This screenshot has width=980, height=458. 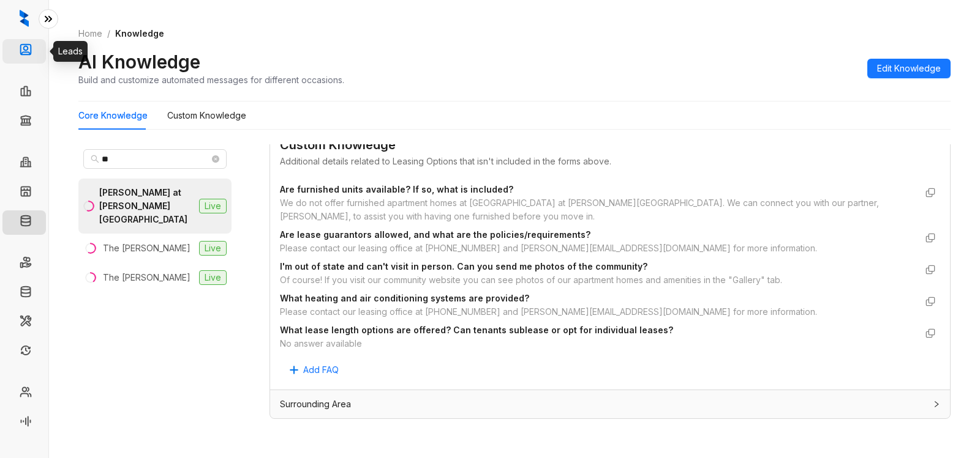 I want to click on li: Voice AI, so click(x=24, y=423).